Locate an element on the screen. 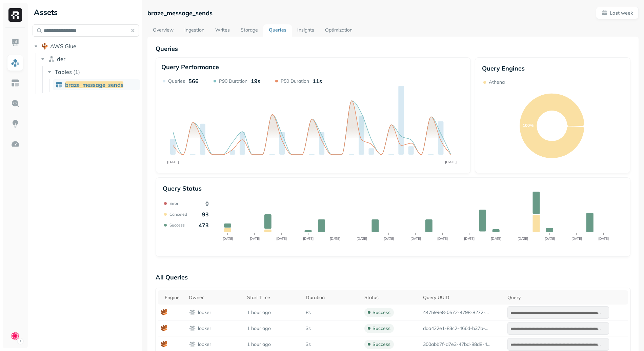 This screenshot has height=351, width=644. div: Query is located at coordinates (566, 298).